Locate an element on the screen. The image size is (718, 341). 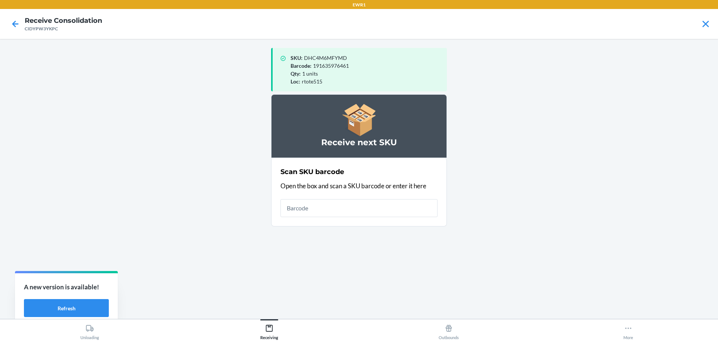
h4: Receive Consolidation is located at coordinates (63, 21).